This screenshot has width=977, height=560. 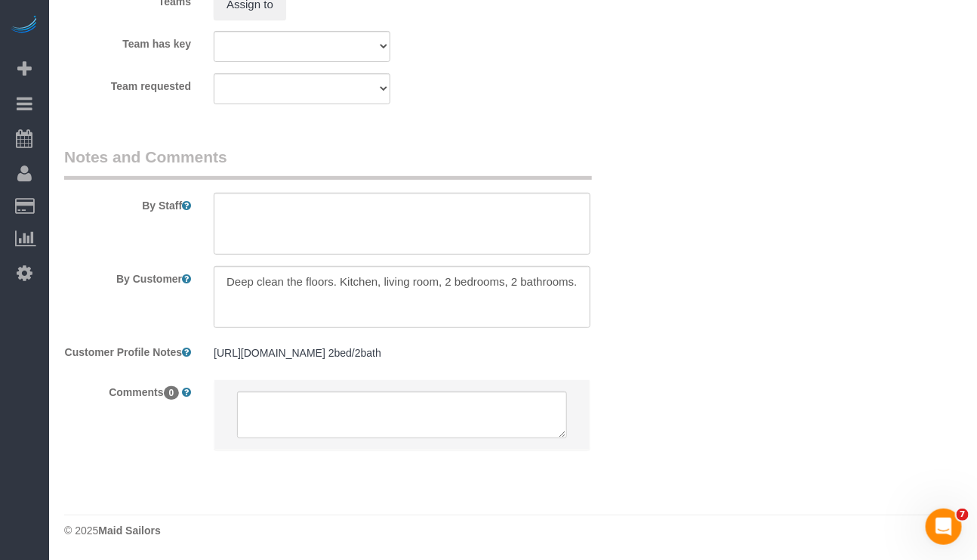 I want to click on a: Automaid Logo, so click(x=24, y=25).